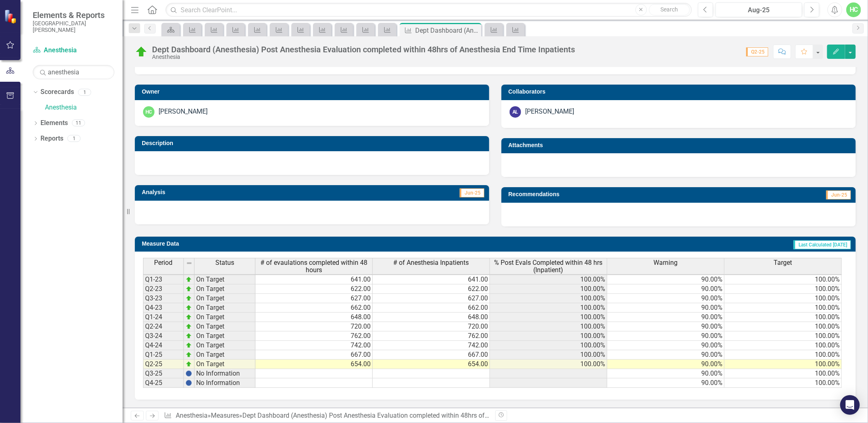 This screenshot has height=423, width=868. Describe the element at coordinates (280, 244) in the screenshot. I see `h3: Measure Data` at that location.